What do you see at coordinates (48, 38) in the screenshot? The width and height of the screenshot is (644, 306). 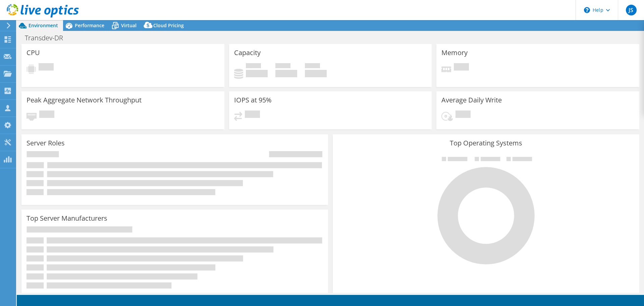 I see `h1: Transdev-DR` at bounding box center [48, 38].